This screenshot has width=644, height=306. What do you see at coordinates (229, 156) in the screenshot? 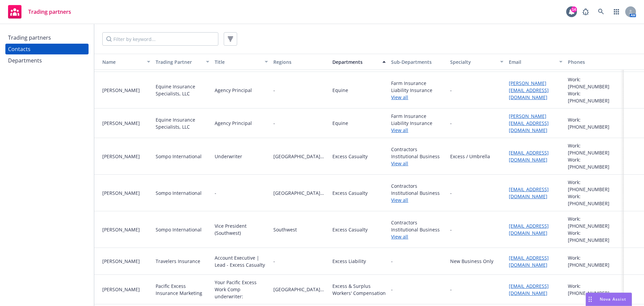
I see `div: Underwriter` at bounding box center [229, 156].